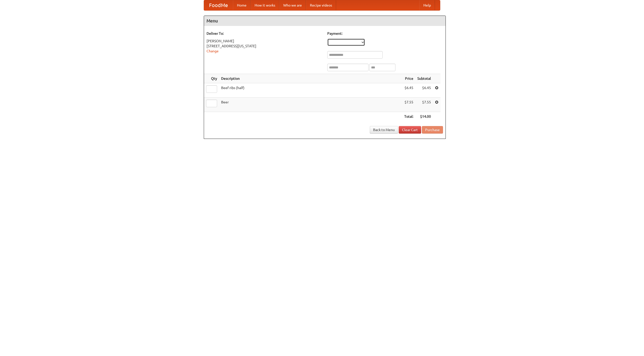 The image size is (644, 356). What do you see at coordinates (293, 5) in the screenshot?
I see `a: Who we are` at bounding box center [293, 5].